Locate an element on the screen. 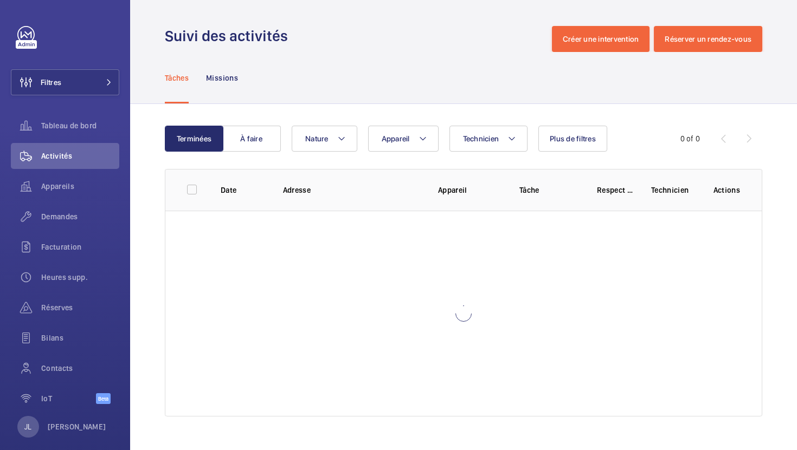  button: Nature is located at coordinates (324, 139).